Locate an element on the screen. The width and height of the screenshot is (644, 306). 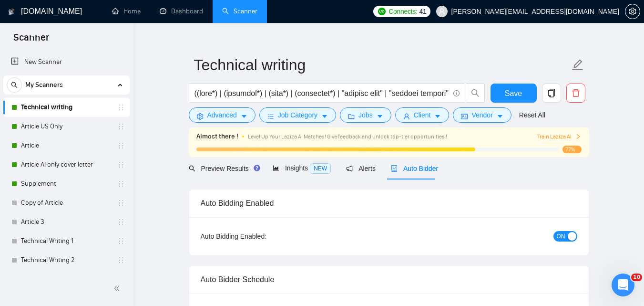
button: barsJob Categorycaret-down is located at coordinates (297, 115).